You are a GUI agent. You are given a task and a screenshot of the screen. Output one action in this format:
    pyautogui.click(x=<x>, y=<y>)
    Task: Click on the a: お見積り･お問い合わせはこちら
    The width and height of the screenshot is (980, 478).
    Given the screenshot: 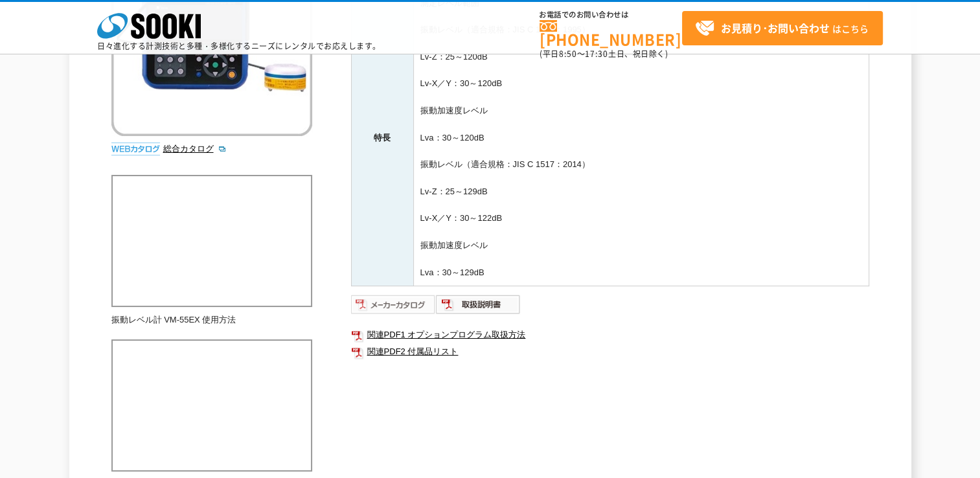 What is the action you would take?
    pyautogui.click(x=782, y=28)
    